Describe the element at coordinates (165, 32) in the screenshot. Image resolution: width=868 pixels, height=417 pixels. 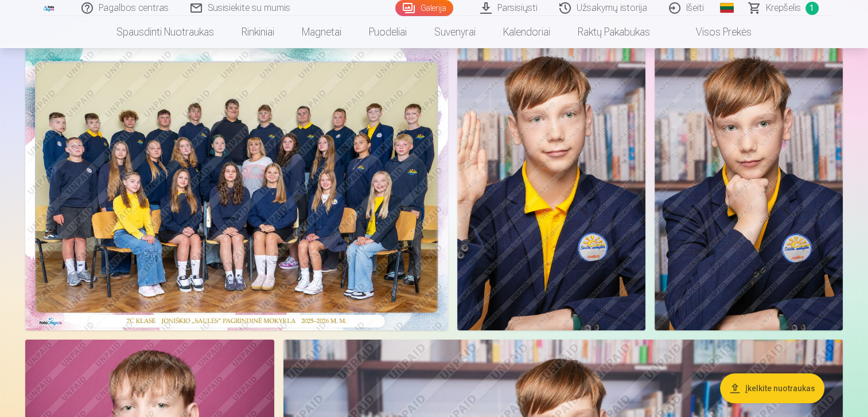
I see `a: Spausdinti nuotraukas` at that location.